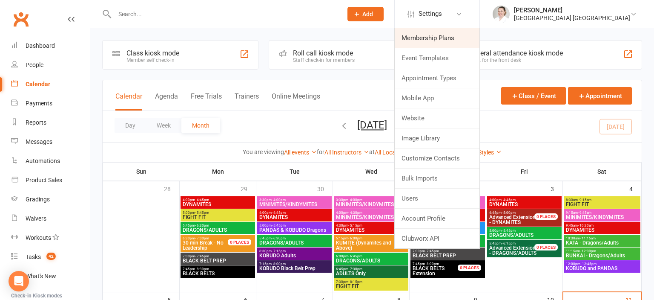  Describe the element at coordinates (586, 225) in the screenshot. I see `span: - 10:30am` at that location.